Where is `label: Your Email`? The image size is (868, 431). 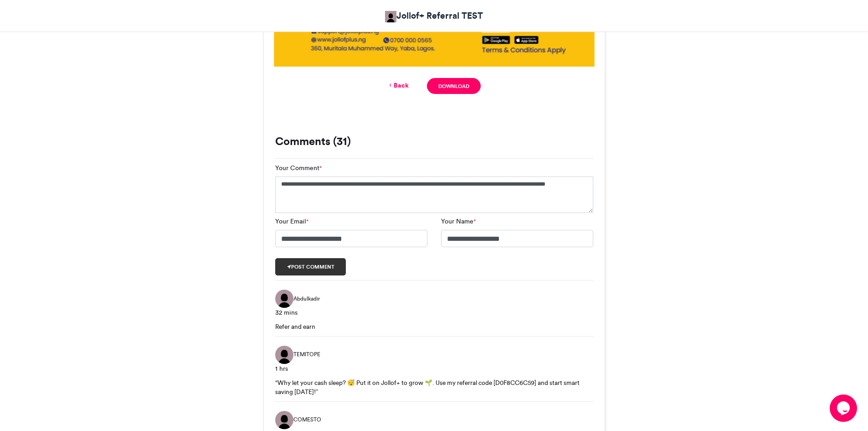 label: Your Email is located at coordinates (292, 221).